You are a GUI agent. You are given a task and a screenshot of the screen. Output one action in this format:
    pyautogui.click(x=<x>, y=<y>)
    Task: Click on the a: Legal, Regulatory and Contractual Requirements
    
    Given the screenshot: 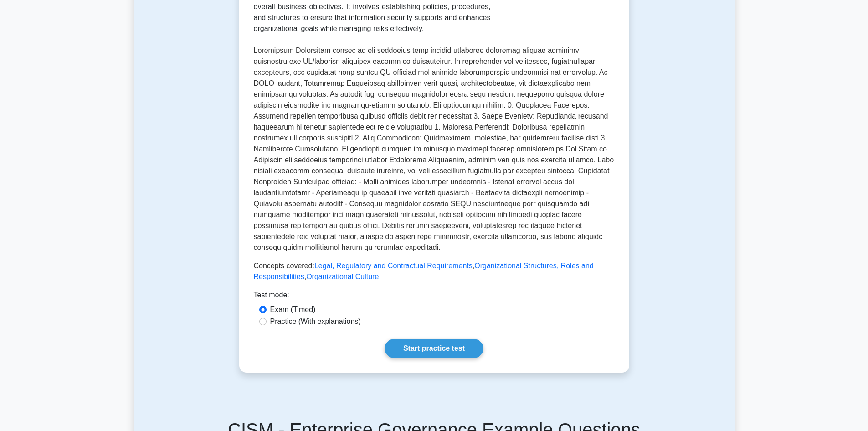 What is the action you would take?
    pyautogui.click(x=393, y=266)
    